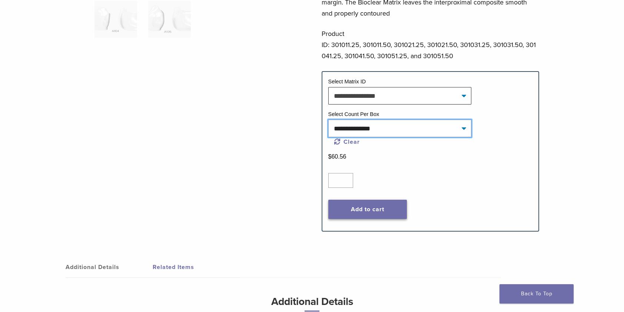 The image size is (624, 312). I want to click on button: Add to cart, so click(368, 210).